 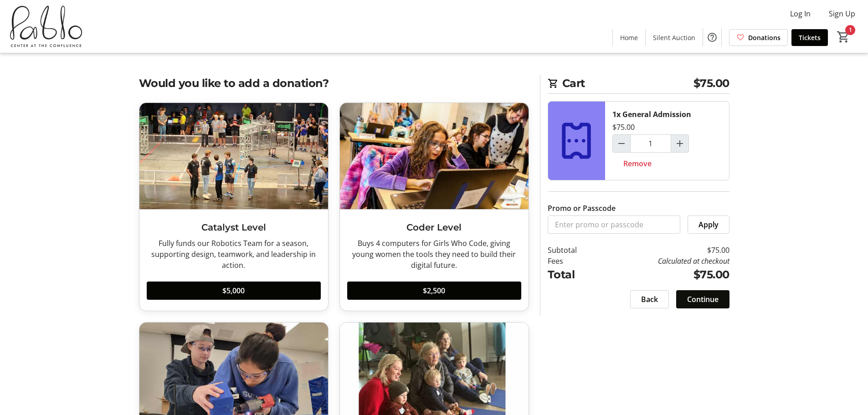 I want to click on span: Home, so click(x=628, y=37).